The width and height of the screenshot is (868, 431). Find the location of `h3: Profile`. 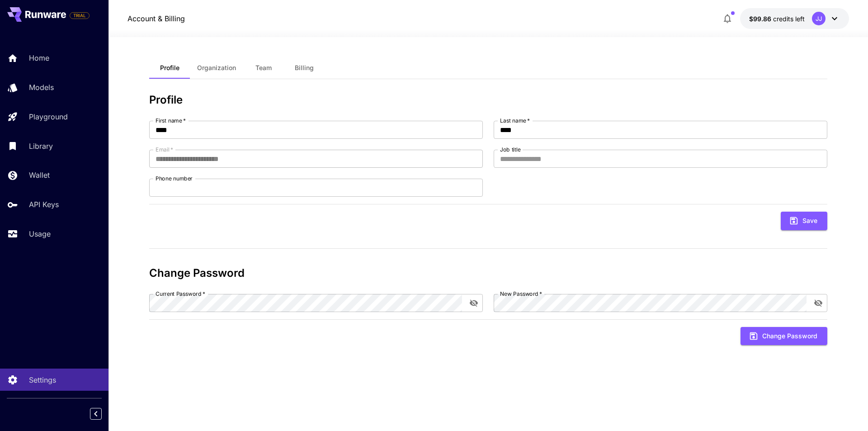

h3: Profile is located at coordinates (488, 100).